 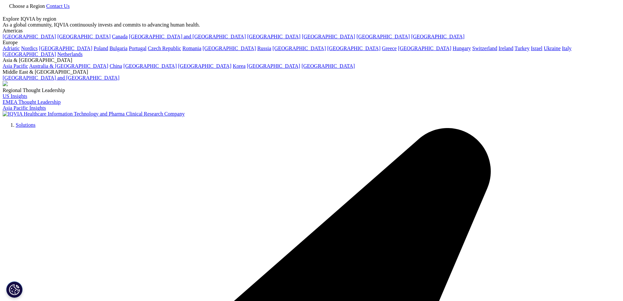 I want to click on a: Ukraine, so click(x=553, y=48).